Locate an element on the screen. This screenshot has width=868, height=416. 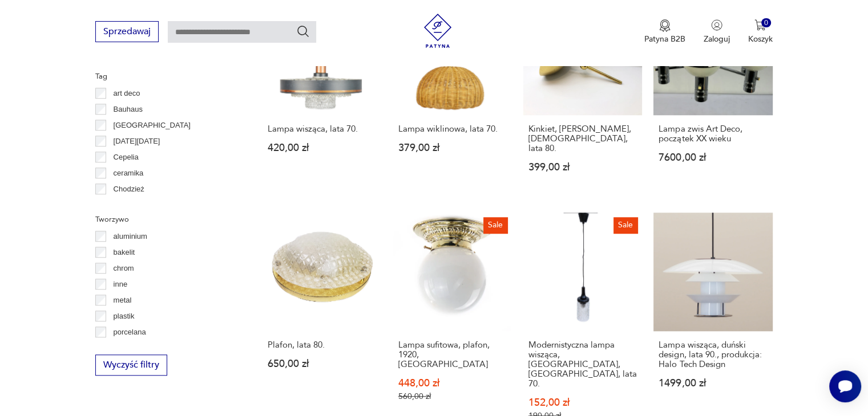
h3: Plafon, lata 80. is located at coordinates (322, 345).